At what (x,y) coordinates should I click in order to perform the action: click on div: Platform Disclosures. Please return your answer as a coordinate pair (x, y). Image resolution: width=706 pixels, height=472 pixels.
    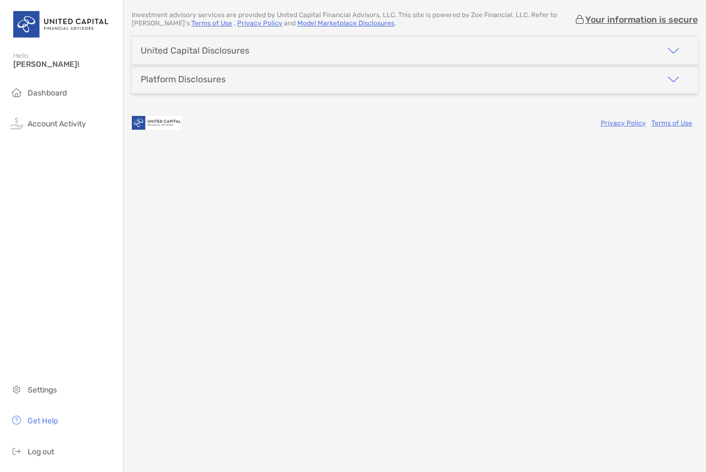
    Looking at the image, I should click on (183, 79).